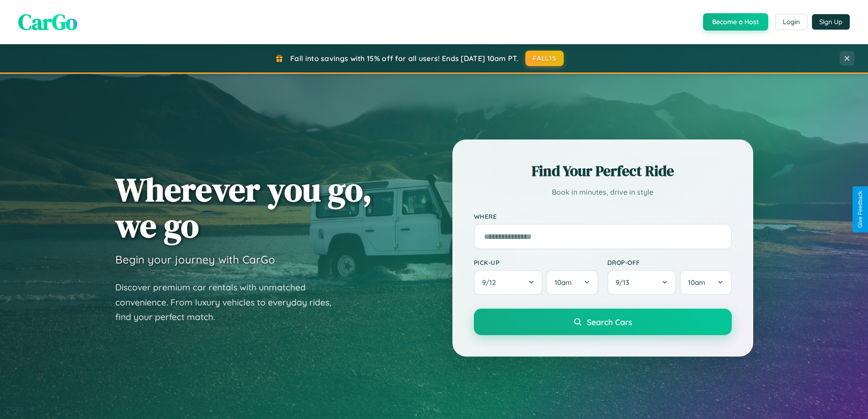 The image size is (868, 419). What do you see at coordinates (861, 209) in the screenshot?
I see `div: Give Feedback` at bounding box center [861, 209].